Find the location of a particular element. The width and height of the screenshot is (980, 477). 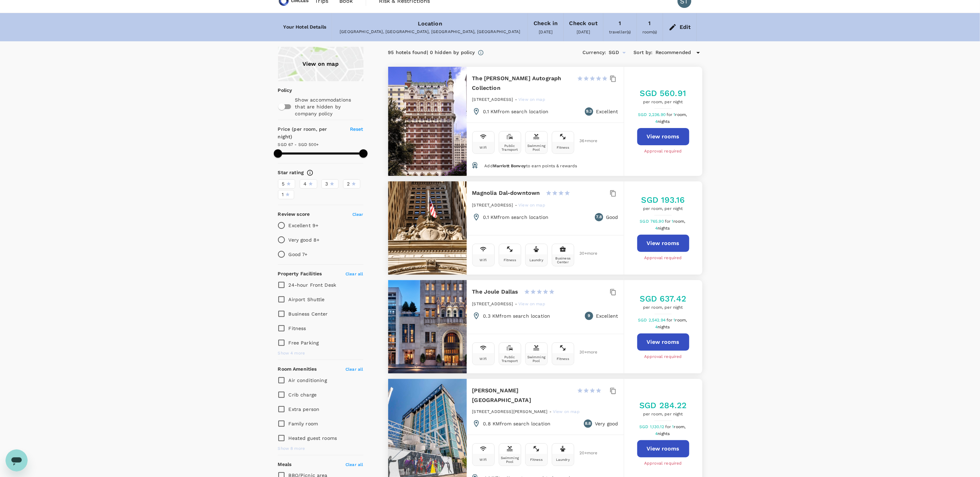

div: View on map is located at coordinates (321, 64).